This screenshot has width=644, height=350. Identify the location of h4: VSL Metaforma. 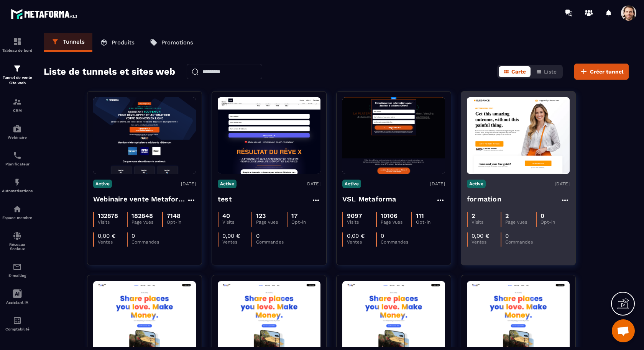
(369, 199).